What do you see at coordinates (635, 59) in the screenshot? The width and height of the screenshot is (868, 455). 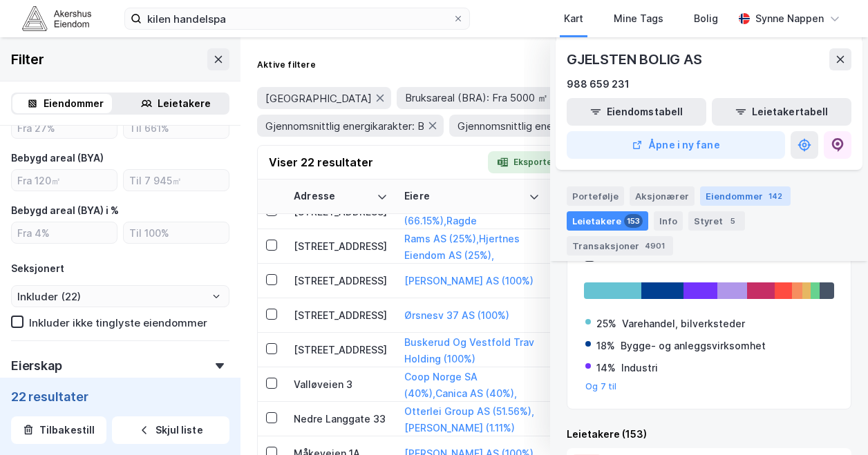 I see `div: GJELSTEN BOLIG AS` at bounding box center [635, 59].